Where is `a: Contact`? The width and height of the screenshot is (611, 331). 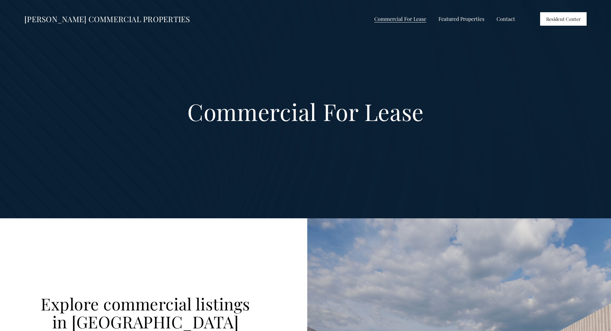
a: Contact is located at coordinates (506, 19).